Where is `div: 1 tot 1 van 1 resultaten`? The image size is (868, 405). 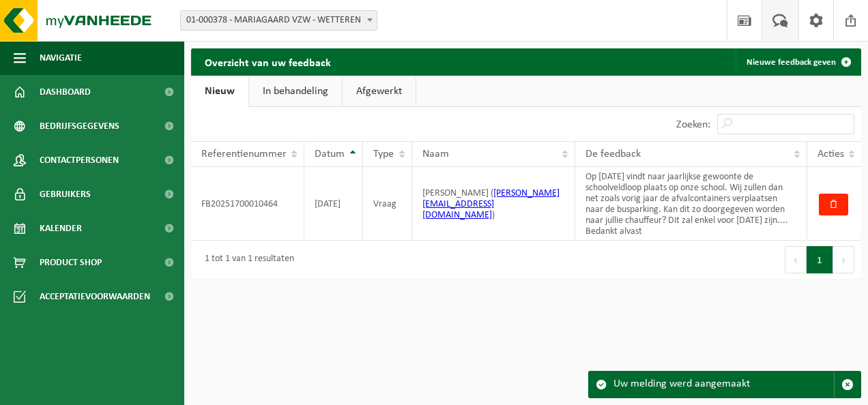
div: 1 tot 1 van 1 resultaten is located at coordinates (246, 260).